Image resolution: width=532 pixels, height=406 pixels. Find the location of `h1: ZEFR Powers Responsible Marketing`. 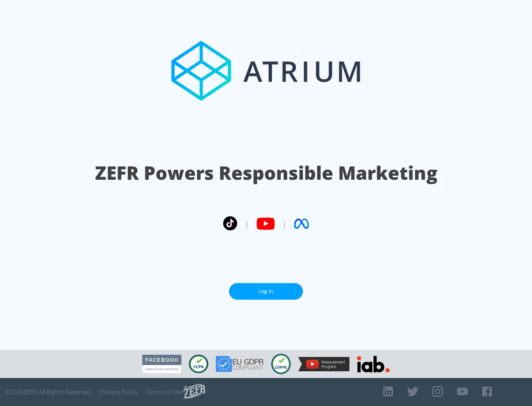

h1: ZEFR Powers Responsible Marketing is located at coordinates (266, 173).